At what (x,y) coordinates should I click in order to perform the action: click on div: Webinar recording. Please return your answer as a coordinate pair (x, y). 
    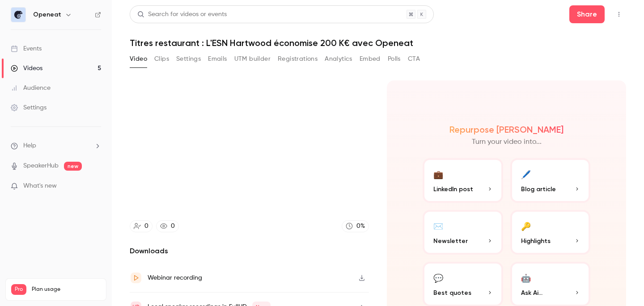
    Looking at the image, I should click on (175, 278).